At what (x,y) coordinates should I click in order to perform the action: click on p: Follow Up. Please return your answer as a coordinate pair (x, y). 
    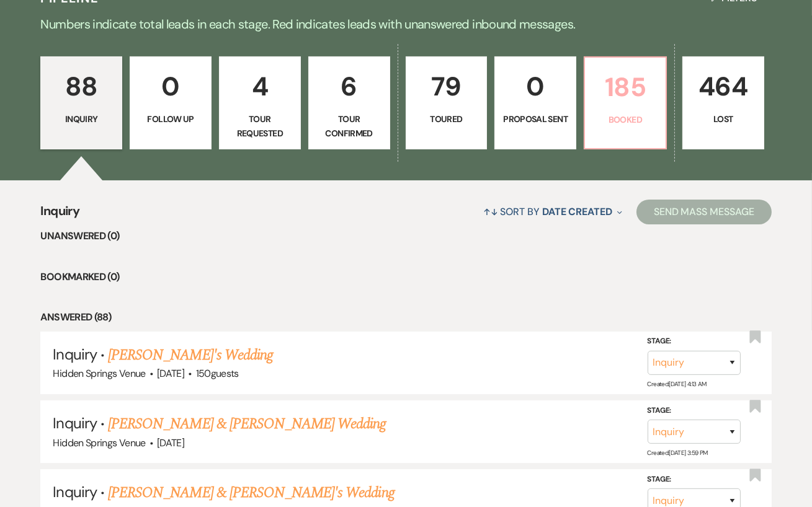
    Looking at the image, I should click on (171, 119).